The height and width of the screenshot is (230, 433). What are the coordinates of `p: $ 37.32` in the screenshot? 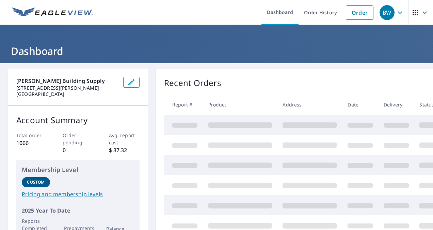 It's located at (124, 150).